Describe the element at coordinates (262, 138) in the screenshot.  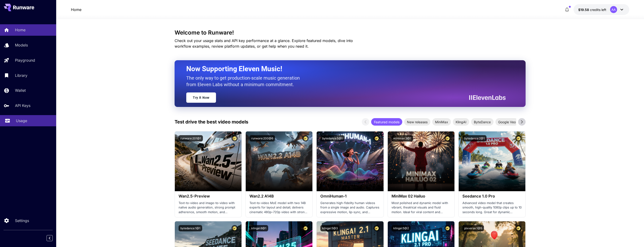
I see `button: runware:200@6` at that location.